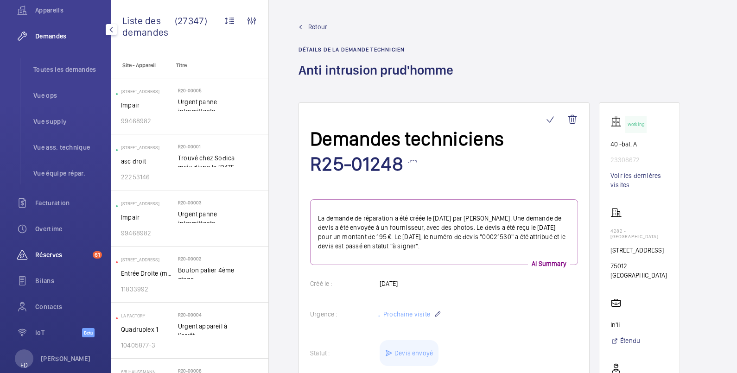 Image resolution: width=737 pixels, height=373 pixels. Describe the element at coordinates (88, 333) in the screenshot. I see `span: Beta` at that location.